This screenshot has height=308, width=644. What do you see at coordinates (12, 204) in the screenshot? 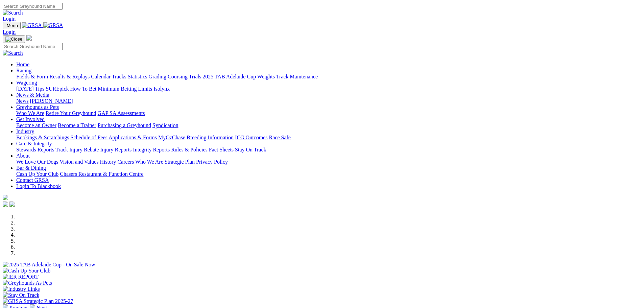
I see `img: twitter.svg` at bounding box center [12, 204].